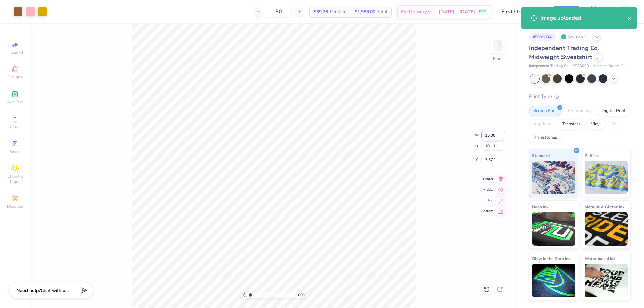  Describe the element at coordinates (580, 66) in the screenshot. I see `span: # SS3000` at that location.